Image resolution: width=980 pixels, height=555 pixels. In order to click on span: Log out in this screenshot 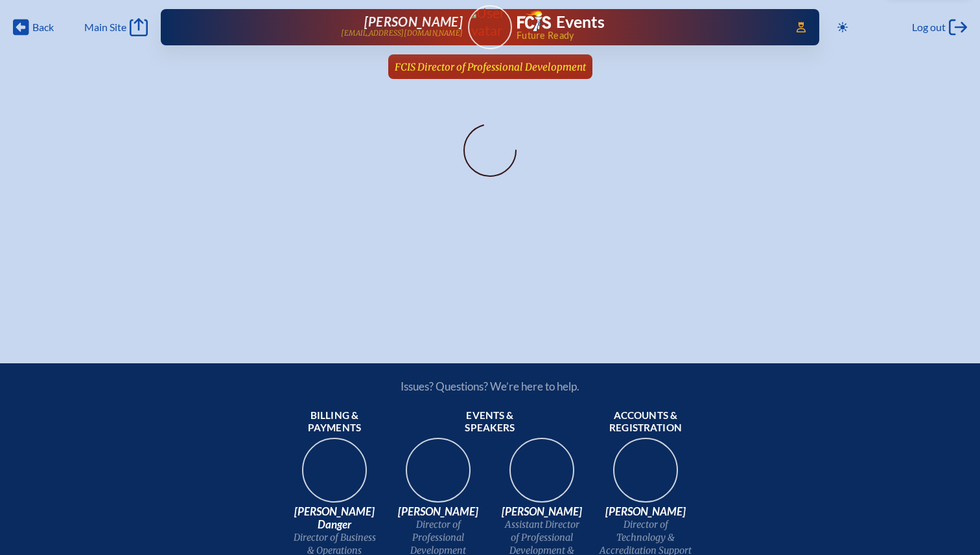, I will do `click(929, 27)`.